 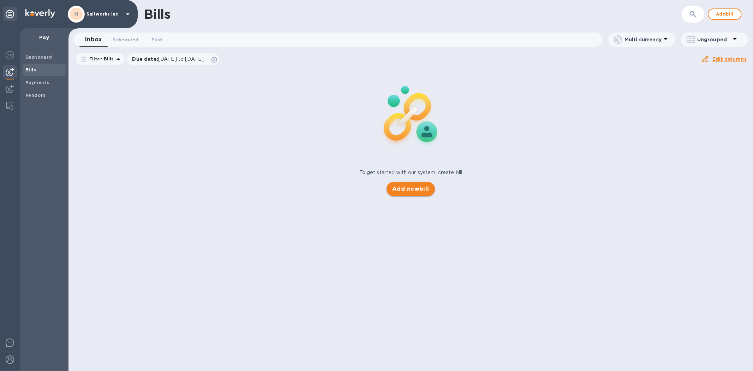 I want to click on img: Logo, so click(x=40, y=13).